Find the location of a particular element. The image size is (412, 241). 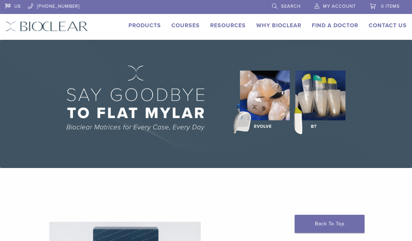

a: Resources is located at coordinates (228, 25).